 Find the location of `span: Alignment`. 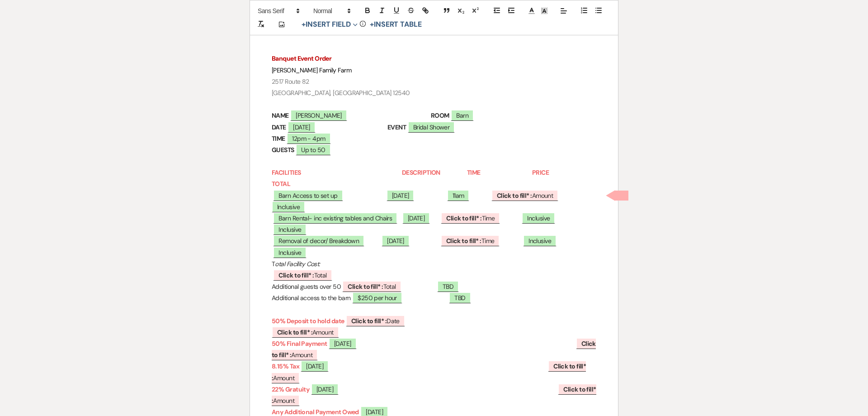

span: Alignment is located at coordinates (564, 11).